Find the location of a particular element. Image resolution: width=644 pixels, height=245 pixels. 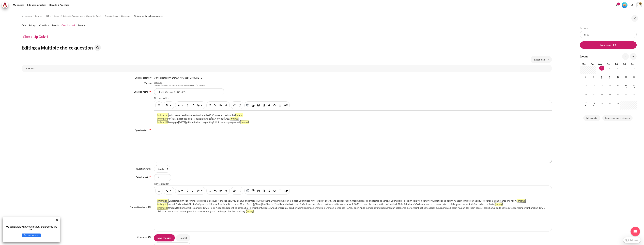

em: Songklod Riraroengjaratsaeng is located at coordinates (176, 85).